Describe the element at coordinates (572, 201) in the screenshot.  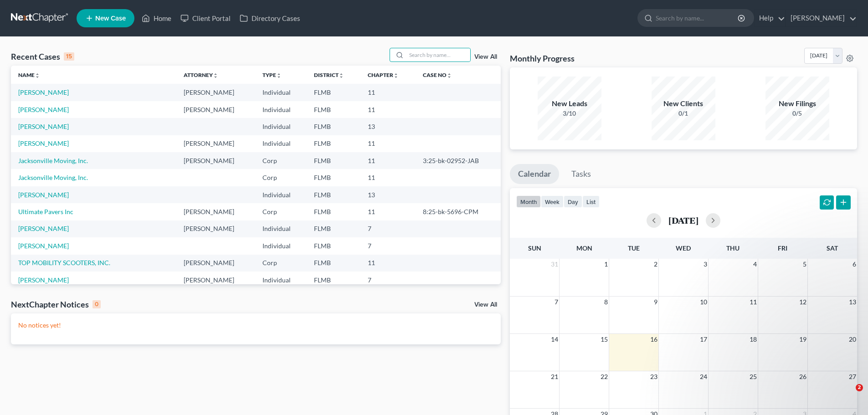
I see `button: day` at that location.